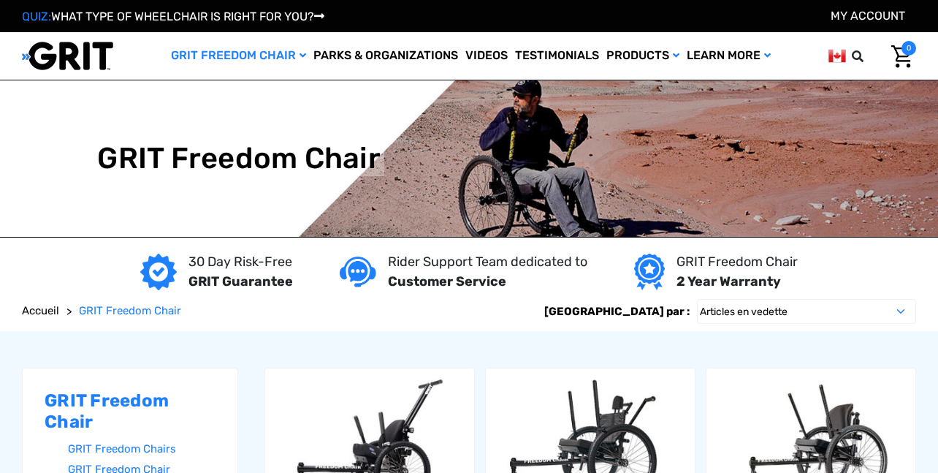 The height and width of the screenshot is (473, 938). What do you see at coordinates (240, 262) in the screenshot?
I see `p: 30 Day Risk-Free` at bounding box center [240, 262].